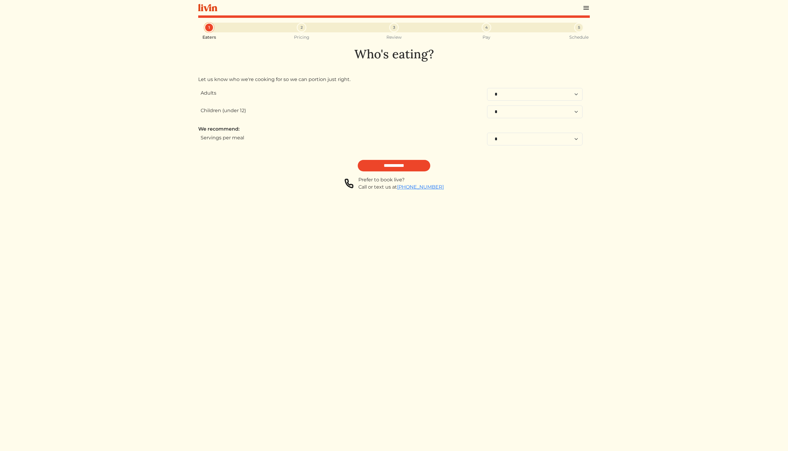  What do you see at coordinates (401, 180) in the screenshot?
I see `div: Prefer to book live?` at bounding box center [401, 180].